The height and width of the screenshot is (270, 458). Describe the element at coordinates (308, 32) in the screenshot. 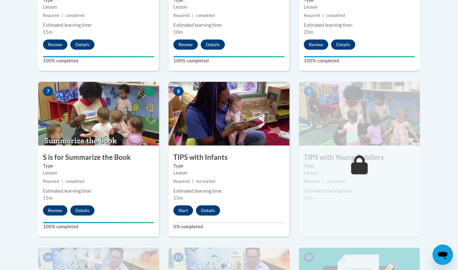

I see `span: 20m` at that location.